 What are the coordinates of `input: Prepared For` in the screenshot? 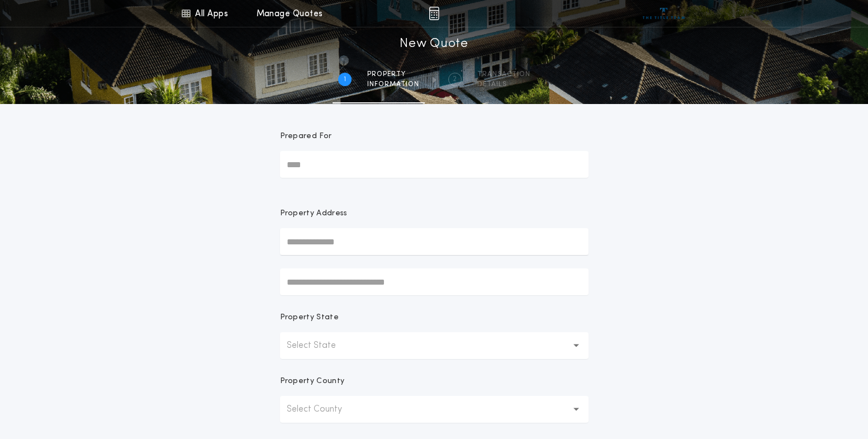 It's located at (435, 164).